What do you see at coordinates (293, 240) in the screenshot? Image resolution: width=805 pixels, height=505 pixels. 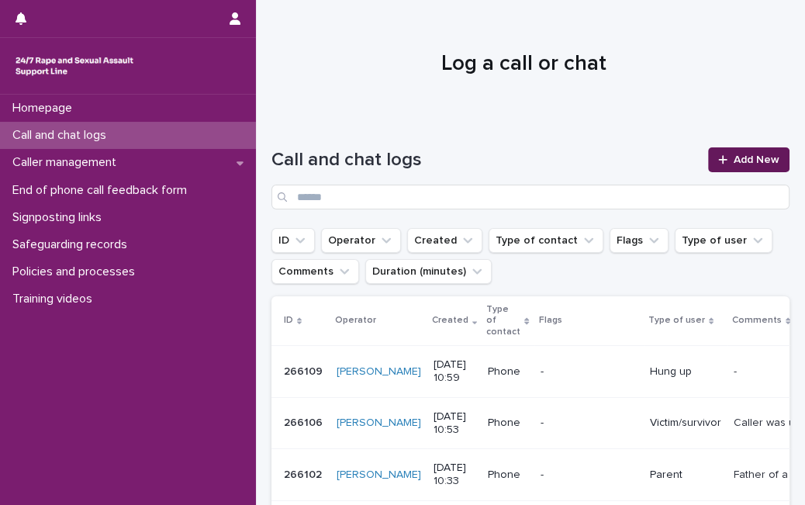 I see `button: ID` at bounding box center [293, 240].